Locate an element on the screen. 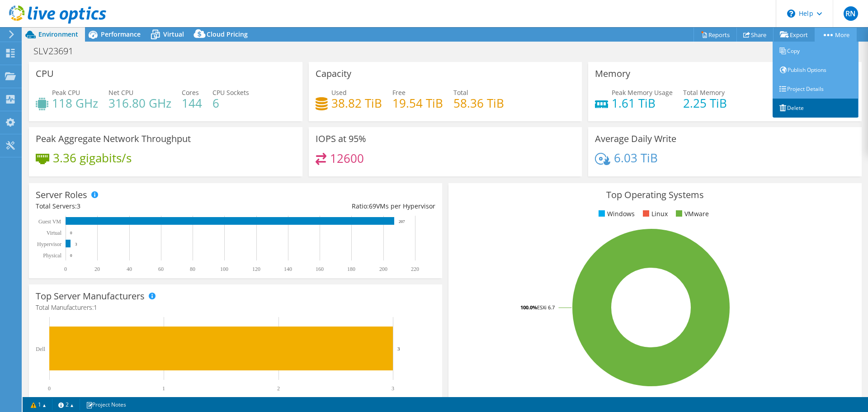 The image size is (868, 412). span: Virtual is located at coordinates (174, 34).